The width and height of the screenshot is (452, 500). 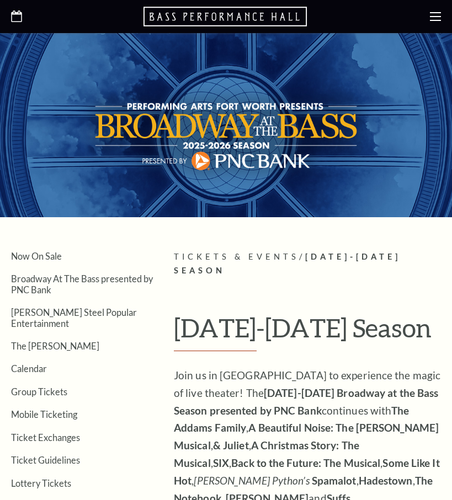 I want to click on a: Ticket Exchanges, so click(x=45, y=437).